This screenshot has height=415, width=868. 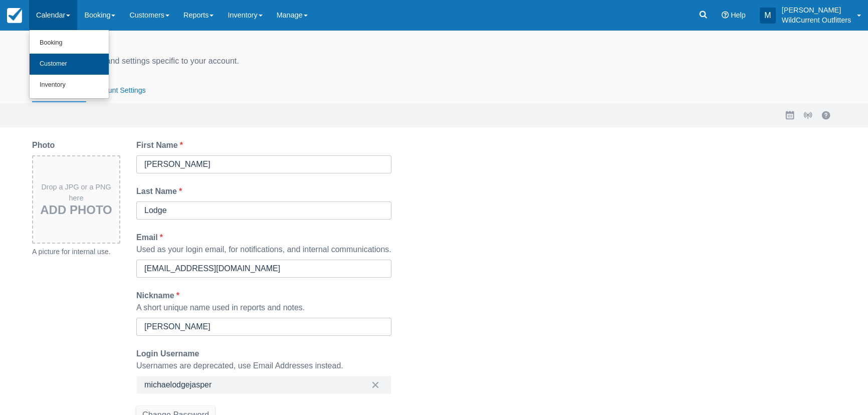 I want to click on label: Email, so click(x=151, y=238).